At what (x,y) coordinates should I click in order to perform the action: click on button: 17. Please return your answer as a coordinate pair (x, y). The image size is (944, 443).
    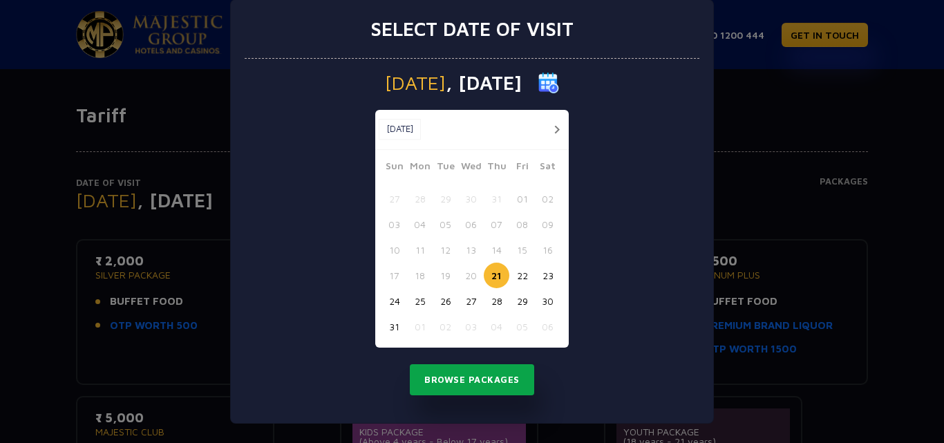
    Looking at the image, I should click on (394, 275).